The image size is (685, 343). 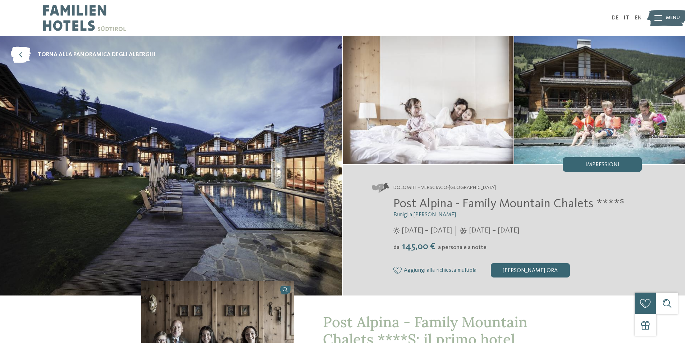 What do you see at coordinates (419, 246) in the screenshot?
I see `span: 145,00 €` at bounding box center [419, 246].